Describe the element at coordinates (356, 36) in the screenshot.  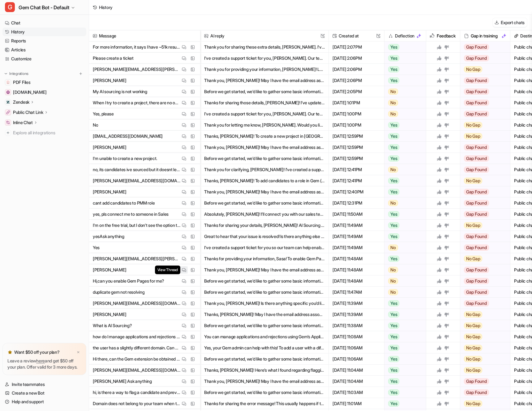
I see `span: Created at` at that location.